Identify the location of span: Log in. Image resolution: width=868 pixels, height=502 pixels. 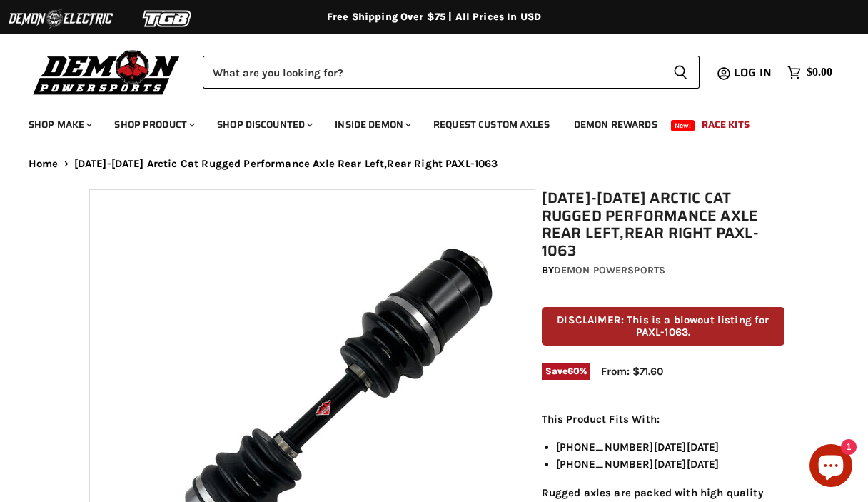
(753, 72).